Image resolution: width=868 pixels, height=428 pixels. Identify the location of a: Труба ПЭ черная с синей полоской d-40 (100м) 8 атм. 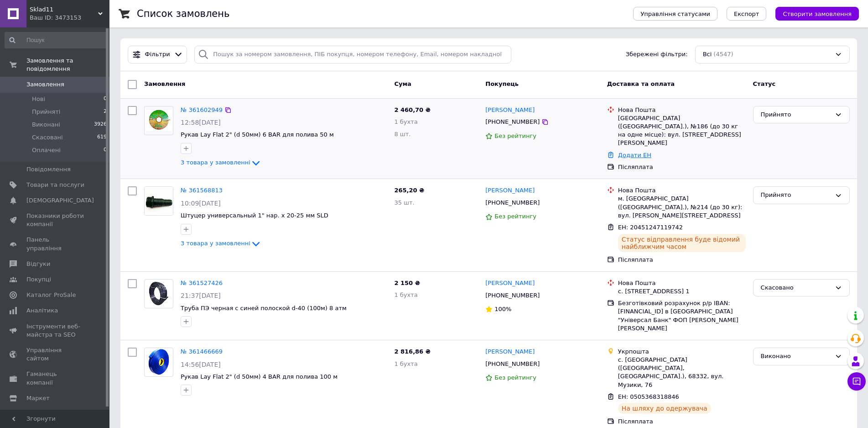
(263, 307).